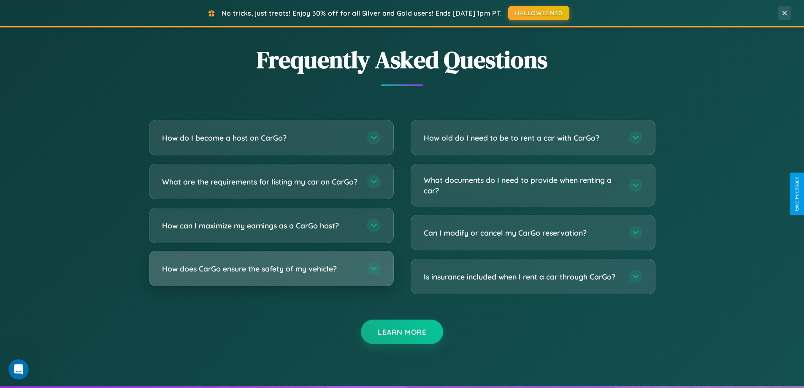 Image resolution: width=804 pixels, height=388 pixels. I want to click on h3: How do I become a host on CarGo?, so click(260, 138).